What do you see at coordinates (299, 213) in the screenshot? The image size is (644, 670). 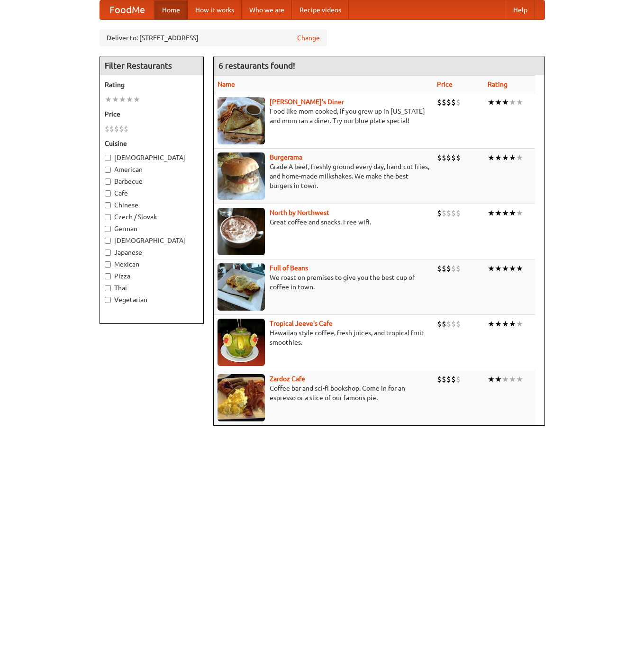 I see `b: North by Northwest` at bounding box center [299, 213].